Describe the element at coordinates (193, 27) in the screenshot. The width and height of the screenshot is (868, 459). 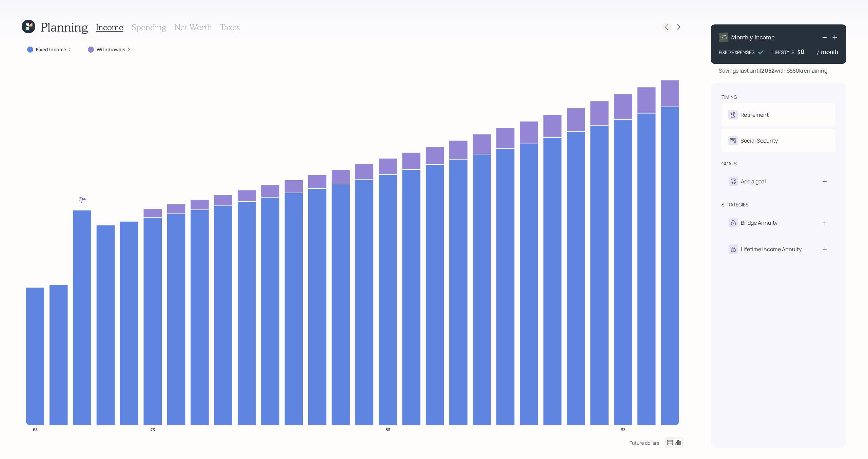
I see `h3: Net Worth` at that location.